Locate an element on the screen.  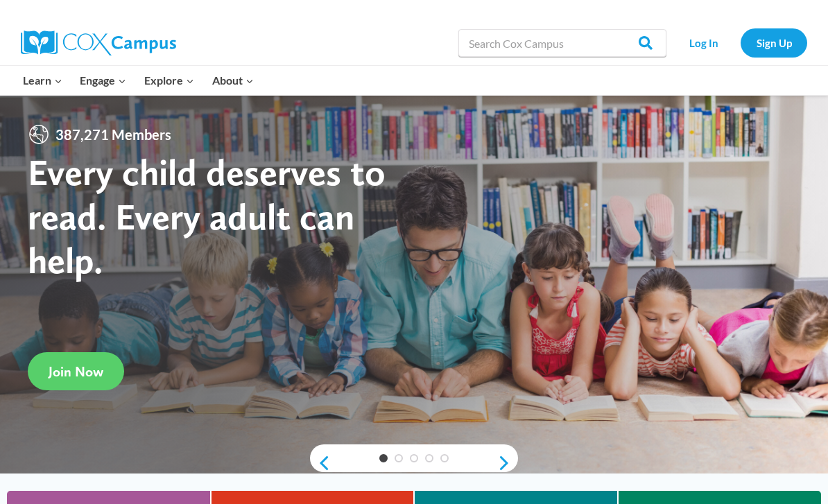
span: Engage is located at coordinates (102, 80).